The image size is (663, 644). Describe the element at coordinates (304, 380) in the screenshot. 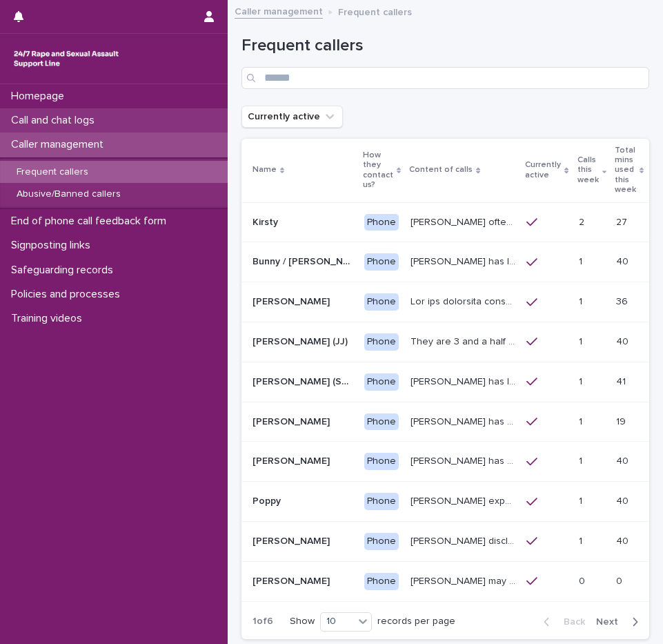

I see `p: Margaret (South-West of England)` at that location.